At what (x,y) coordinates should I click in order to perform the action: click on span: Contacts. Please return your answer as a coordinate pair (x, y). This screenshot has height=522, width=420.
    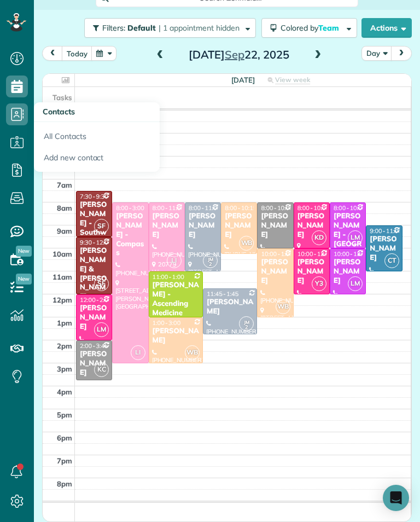
    Looking at the image, I should click on (58, 111).